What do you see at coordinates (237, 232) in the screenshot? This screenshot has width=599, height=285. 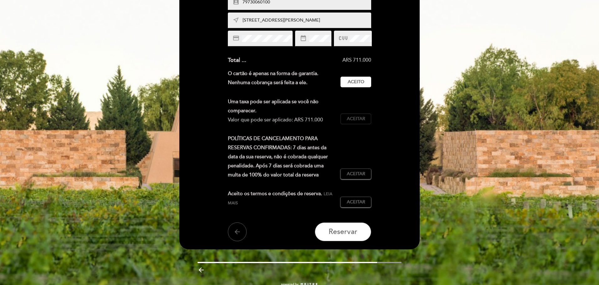 I see `button: arrow_back` at bounding box center [237, 232].